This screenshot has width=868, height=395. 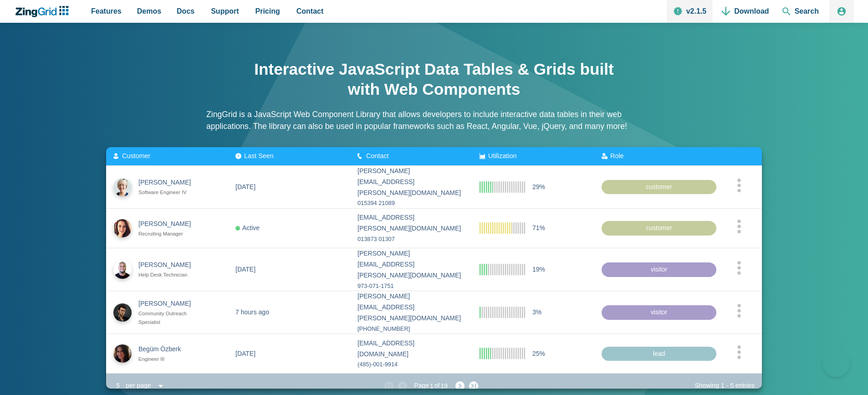 What do you see at coordinates (411, 285) in the screenshot?
I see `div: 973-071-1751` at bounding box center [411, 285].